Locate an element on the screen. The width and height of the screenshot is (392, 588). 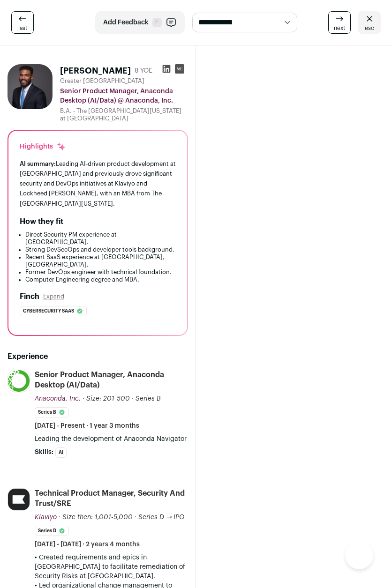
a: esc is located at coordinates (369, 23).